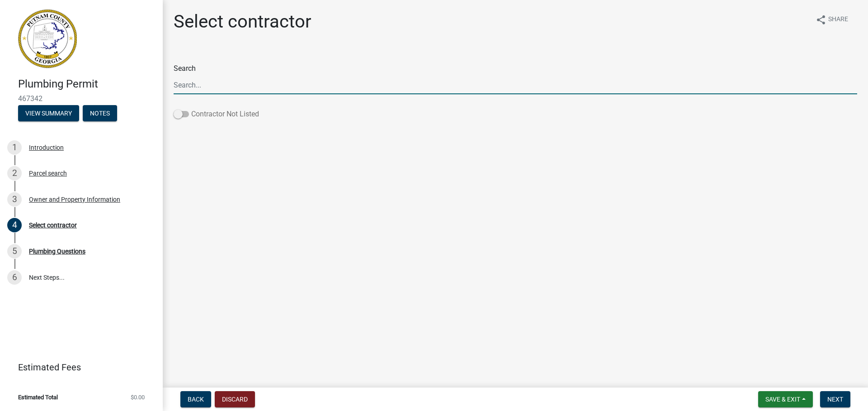 The height and width of the screenshot is (411, 868). I want to click on div: Parcel search, so click(48, 173).